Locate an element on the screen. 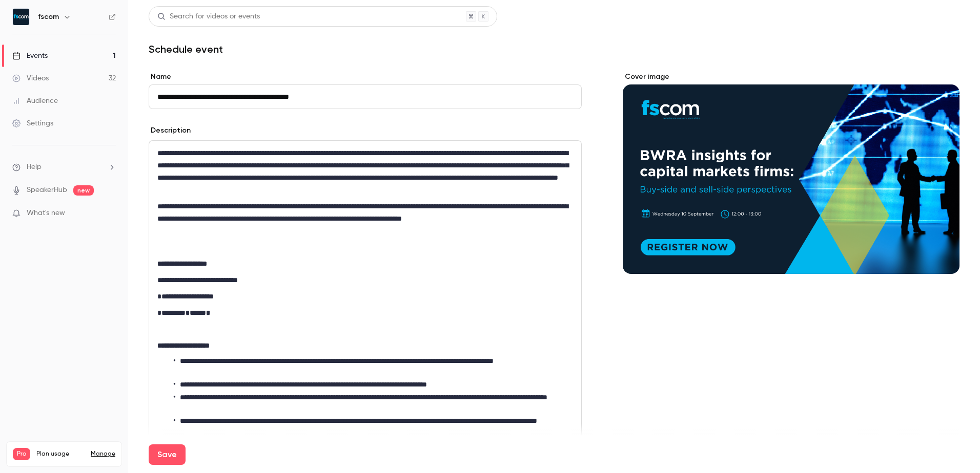 The width and height of the screenshot is (980, 473). div: Audience is located at coordinates (35, 101).